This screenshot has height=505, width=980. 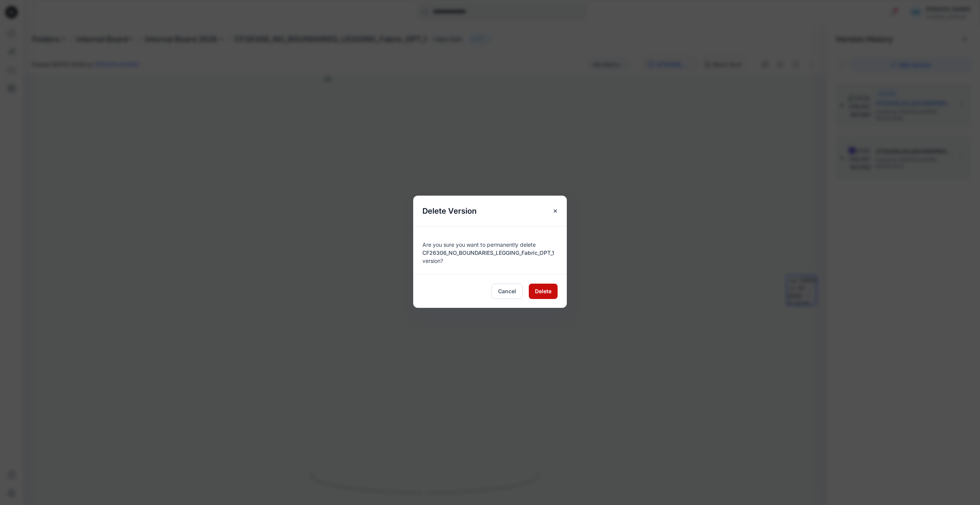 What do you see at coordinates (507, 290) in the screenshot?
I see `span: Cancel` at bounding box center [507, 290].